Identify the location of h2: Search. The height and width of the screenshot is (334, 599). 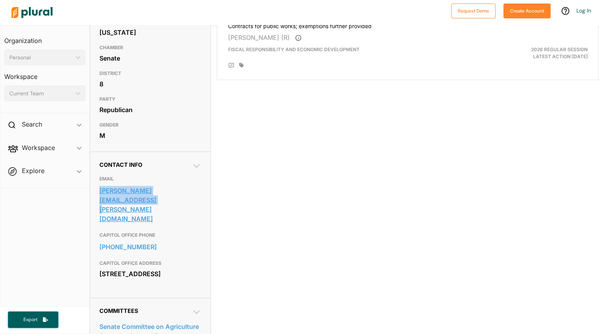
(32, 124).